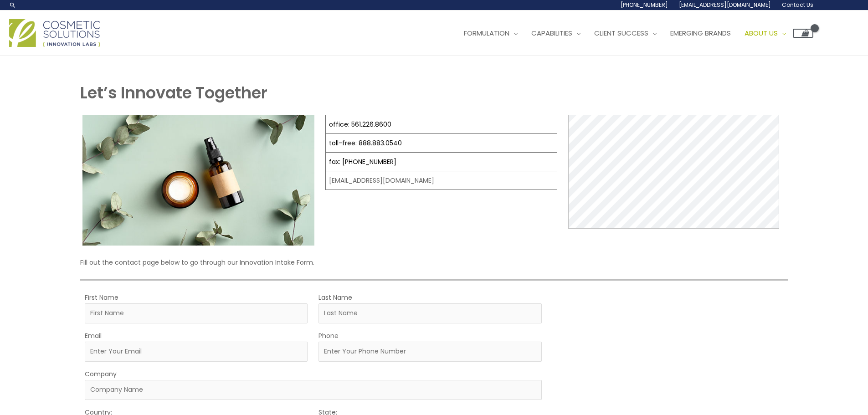  What do you see at coordinates (313, 391) in the screenshot?
I see `input: Company Name` at bounding box center [313, 391].